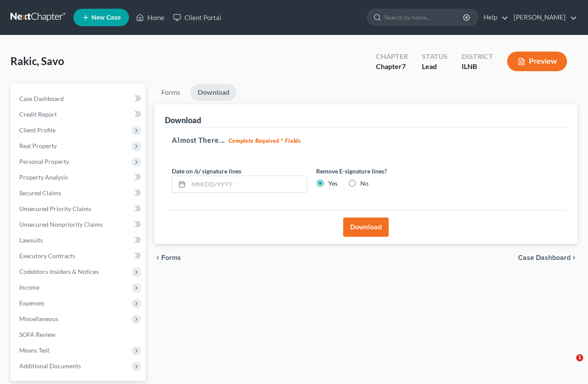 Image resolution: width=588 pixels, height=384 pixels. I want to click on div: Status, so click(435, 57).